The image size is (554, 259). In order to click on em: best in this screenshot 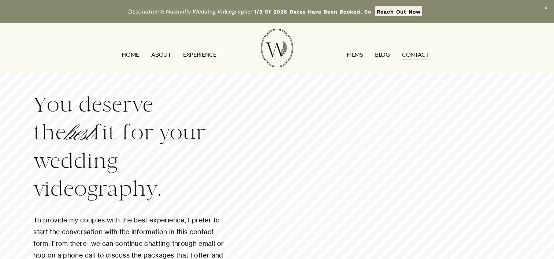, I will do `click(79, 134)`.